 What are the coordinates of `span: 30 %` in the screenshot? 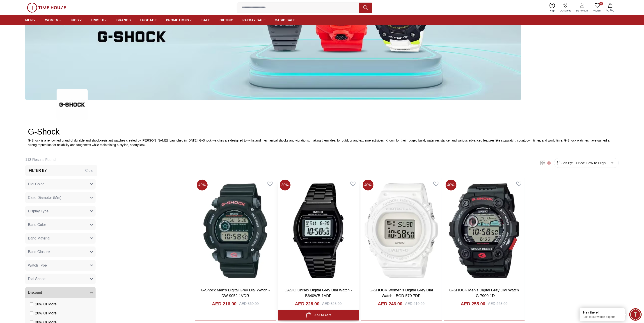 It's located at (285, 185).